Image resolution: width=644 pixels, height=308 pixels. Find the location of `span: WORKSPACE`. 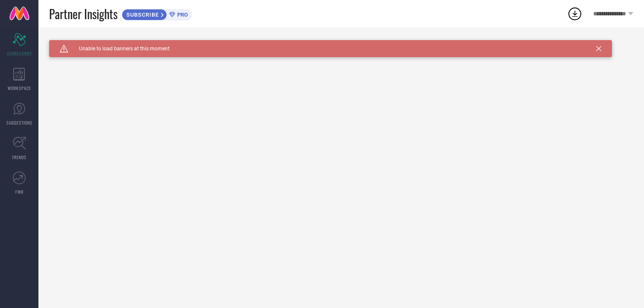

span: WORKSPACE is located at coordinates (19, 88).